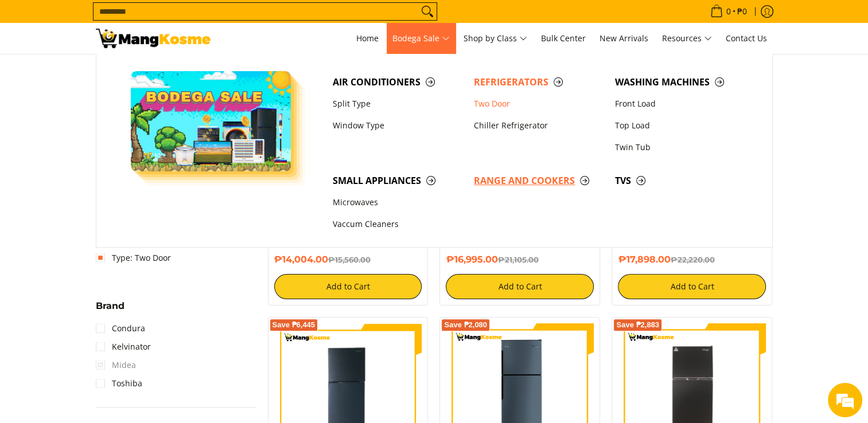 The width and height of the screenshot is (868, 423). I want to click on img: Bodega Sale Refrigerator l Mang Kosme: Home Appliances Warehouse Sale Two Door, so click(153, 38).